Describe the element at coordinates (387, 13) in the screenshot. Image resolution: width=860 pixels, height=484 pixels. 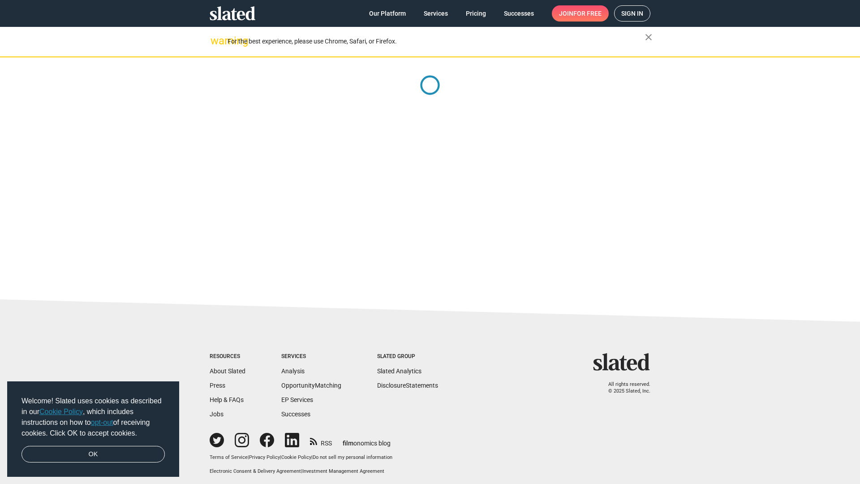
I see `a: Our Platform` at that location.